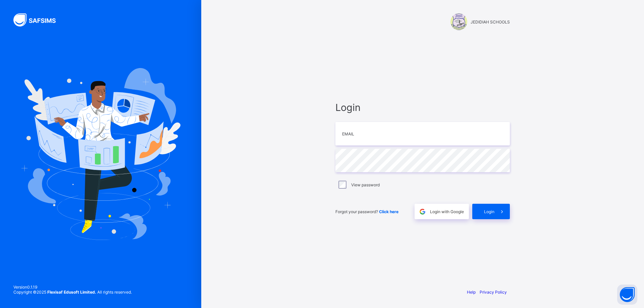 The width and height of the screenshot is (644, 308). Describe the element at coordinates (73, 292) in the screenshot. I see `span: Copyright © 2025 All rights reserved.` at that location.